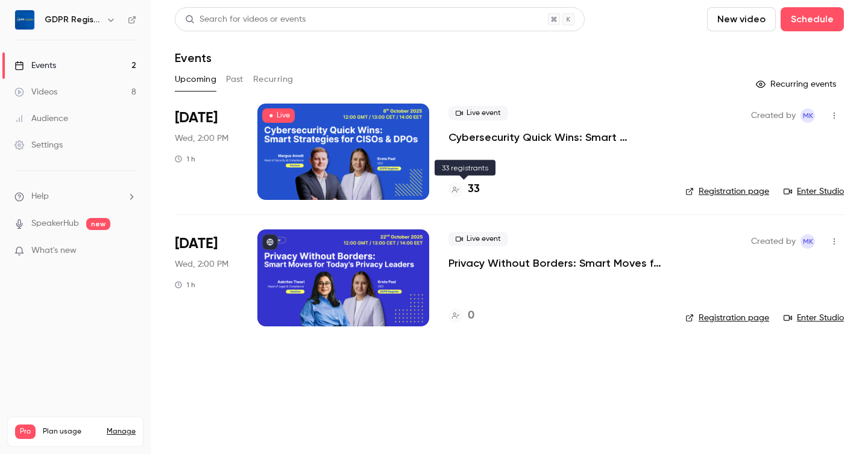 The width and height of the screenshot is (868, 454). Describe the element at coordinates (557, 137) in the screenshot. I see `a: Cybersecurity Quick Wins: Smart Strategies for CISOs & DPOs` at that location.